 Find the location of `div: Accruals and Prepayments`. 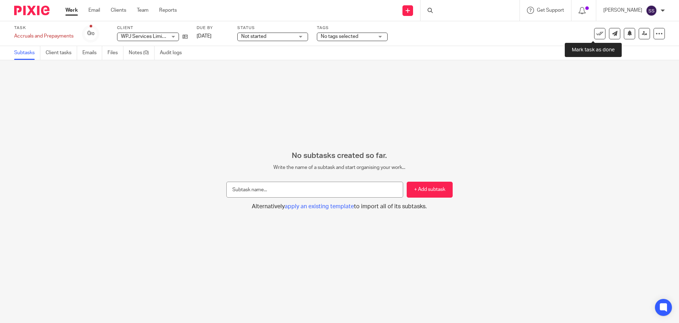

div: Accruals and Prepayments is located at coordinates (44, 36).